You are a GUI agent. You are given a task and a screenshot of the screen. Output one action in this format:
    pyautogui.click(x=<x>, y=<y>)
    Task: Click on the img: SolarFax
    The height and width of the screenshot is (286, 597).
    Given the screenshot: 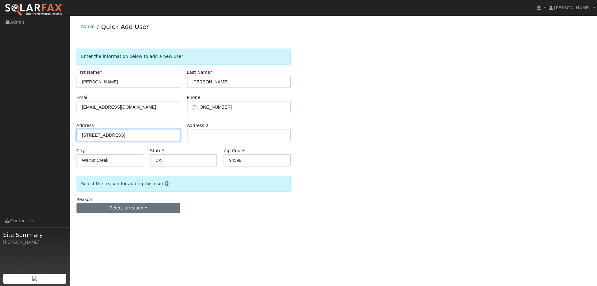 What is the action you would take?
    pyautogui.click(x=34, y=10)
    